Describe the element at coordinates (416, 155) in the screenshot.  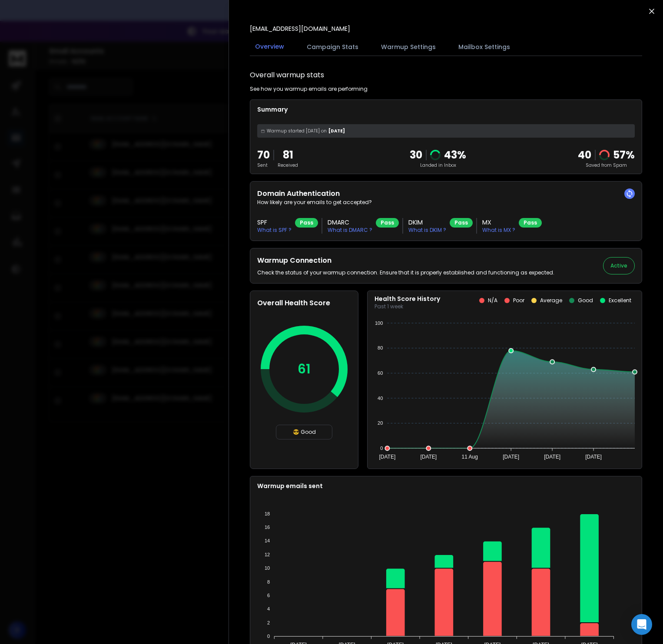
I see `p: 30` at that location.